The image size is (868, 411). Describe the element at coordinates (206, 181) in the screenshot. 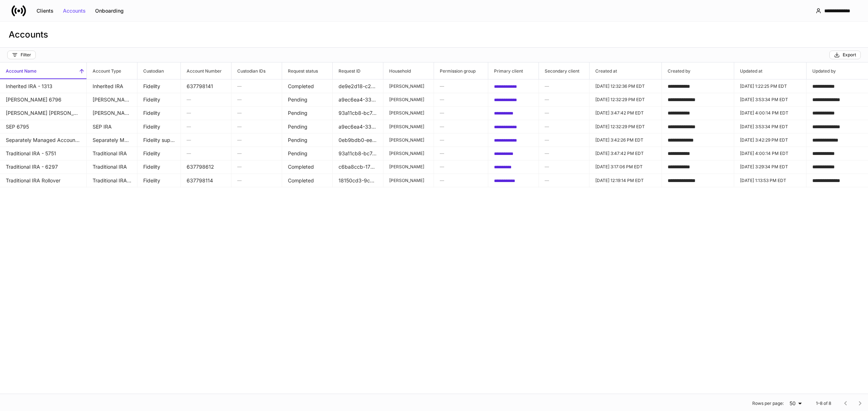

I see `td: 637798114` at that location.